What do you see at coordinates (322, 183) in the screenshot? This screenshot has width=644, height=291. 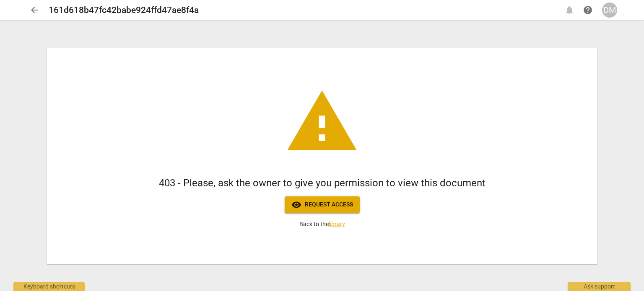 I see `h1: 403 - Please, ask the owner to give you permission to view this document` at bounding box center [322, 183].